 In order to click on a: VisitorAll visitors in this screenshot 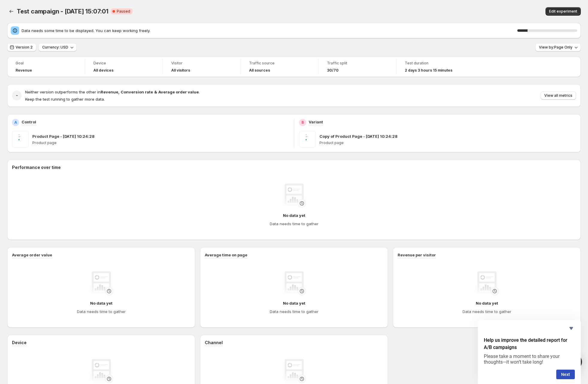, I will do `click(202, 67)`.